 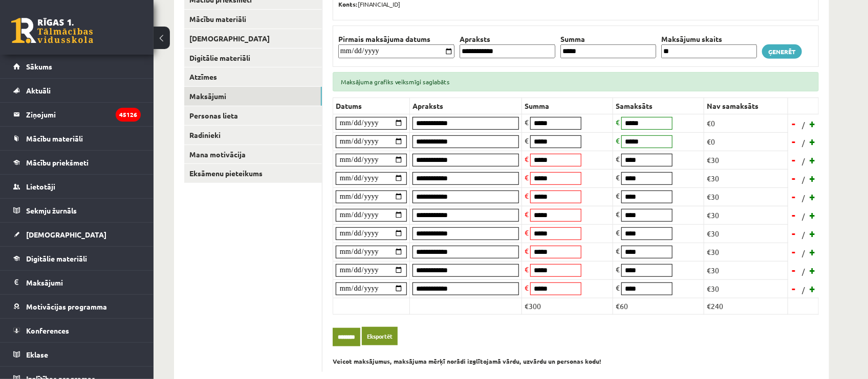 What do you see at coordinates (77, 115) in the screenshot?
I see `a: Ziņojumi45126` at bounding box center [77, 115].